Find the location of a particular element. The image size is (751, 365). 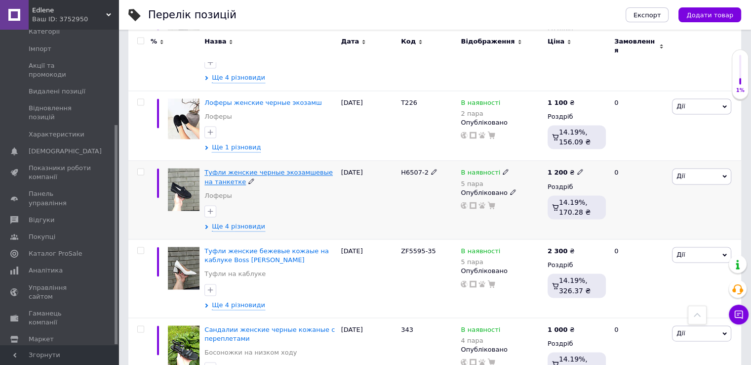

span: Видалені позиції is located at coordinates (57, 91).